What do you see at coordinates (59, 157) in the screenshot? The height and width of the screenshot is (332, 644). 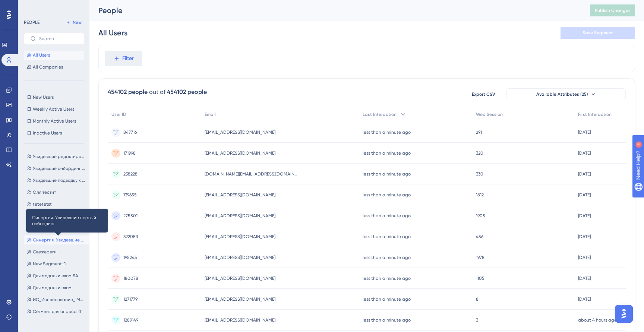 I see `span: Увидевшие редактирование из таблицы` at bounding box center [59, 157].